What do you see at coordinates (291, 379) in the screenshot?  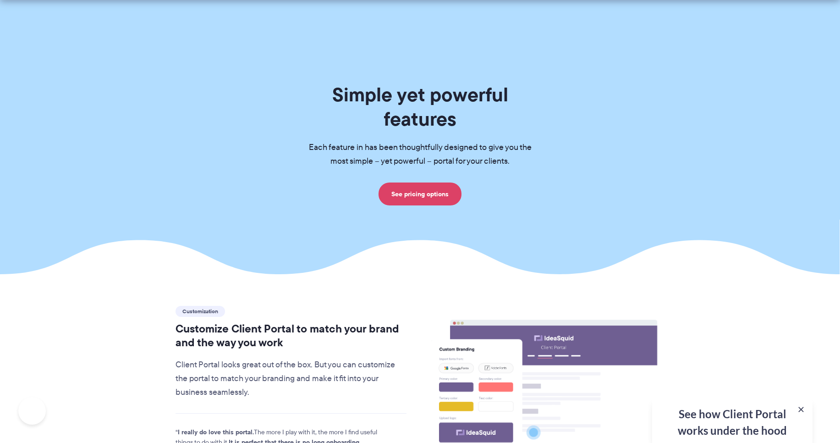 I see `p: Client Portal looks great out of the box. But you can customize the portal to match your branding...` at bounding box center [291, 379].